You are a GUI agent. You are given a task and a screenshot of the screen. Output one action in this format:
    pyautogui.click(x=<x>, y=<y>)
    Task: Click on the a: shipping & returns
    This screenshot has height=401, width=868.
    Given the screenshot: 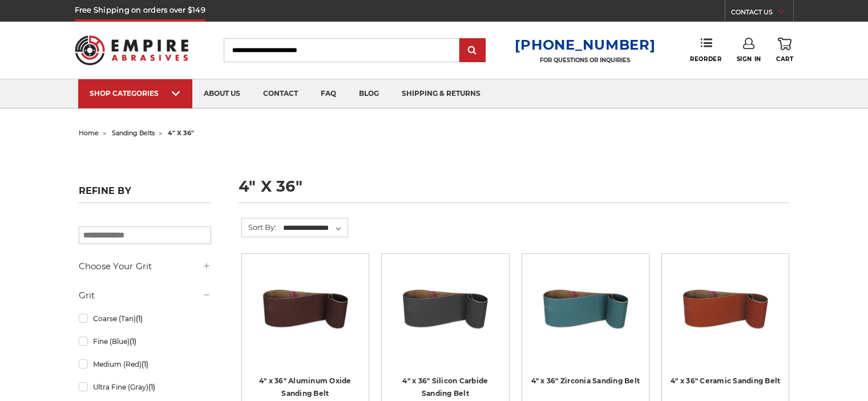 What is the action you would take?
    pyautogui.click(x=442, y=94)
    